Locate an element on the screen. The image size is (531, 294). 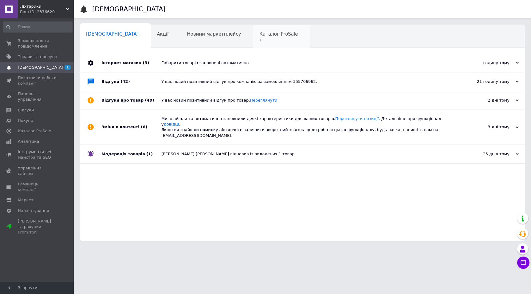
div: Ваш ID: 2376620 is located at coordinates (47, 12).